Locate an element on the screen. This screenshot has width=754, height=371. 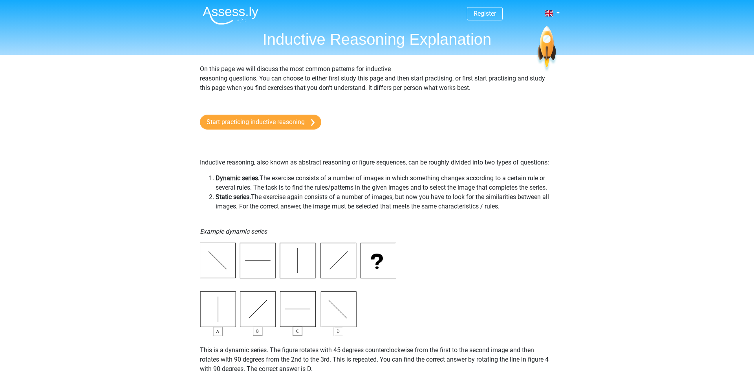
img: arrow-right.e5bd35279c78.svg is located at coordinates (312, 122).